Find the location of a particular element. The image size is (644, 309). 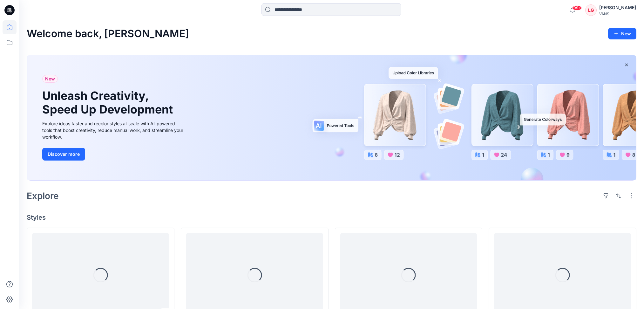

button: New is located at coordinates (622, 34).